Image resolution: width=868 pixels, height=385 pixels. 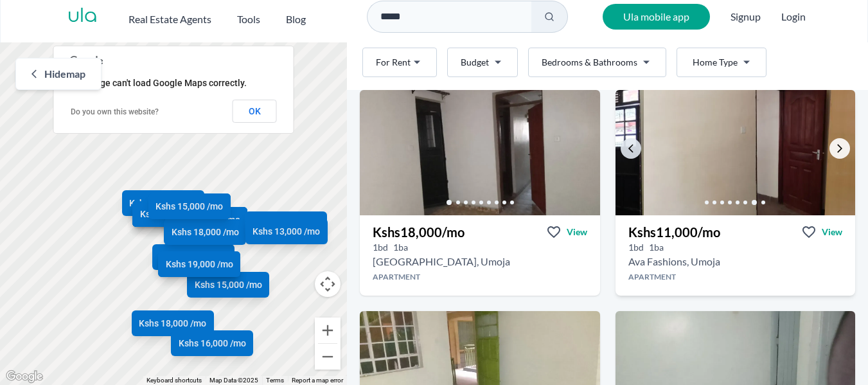 What do you see at coordinates (170, 17) in the screenshot?
I see `button: Real Estate Agents` at bounding box center [170, 17].